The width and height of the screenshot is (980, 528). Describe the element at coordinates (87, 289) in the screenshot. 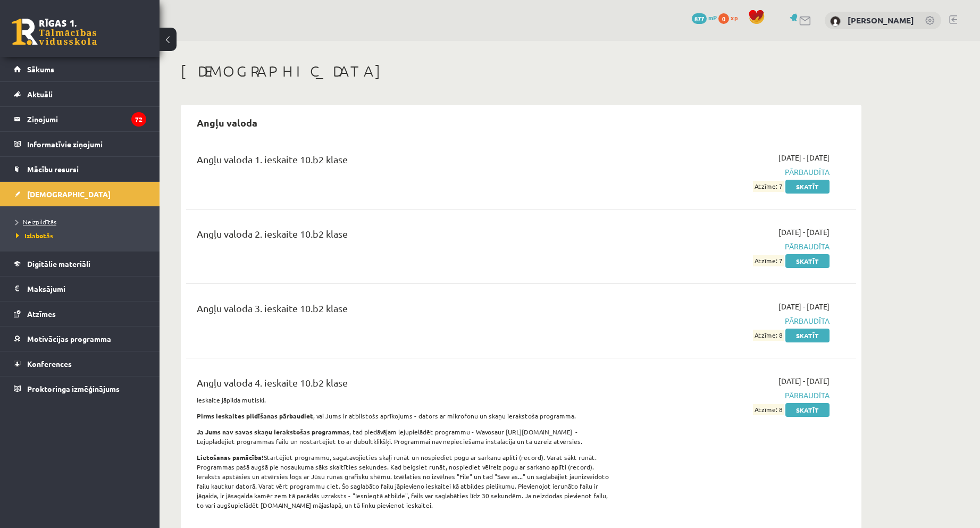

I see `legend: Maksājumi` at that location.